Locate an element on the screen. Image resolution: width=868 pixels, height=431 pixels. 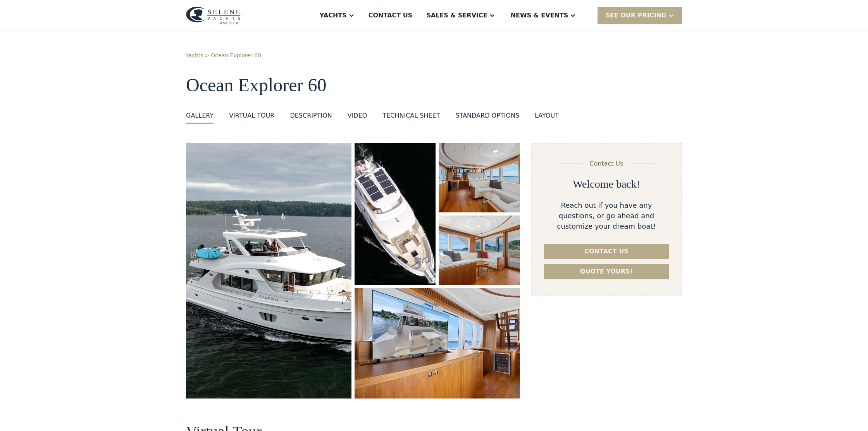
div: News & EVENTS is located at coordinates (539, 16).